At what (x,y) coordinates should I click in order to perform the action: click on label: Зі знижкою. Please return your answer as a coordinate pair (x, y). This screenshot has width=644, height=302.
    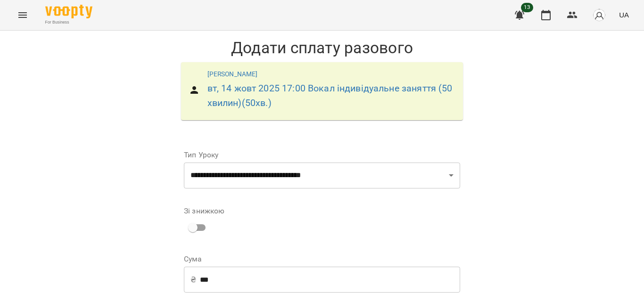
    Looking at the image, I should click on (204, 211).